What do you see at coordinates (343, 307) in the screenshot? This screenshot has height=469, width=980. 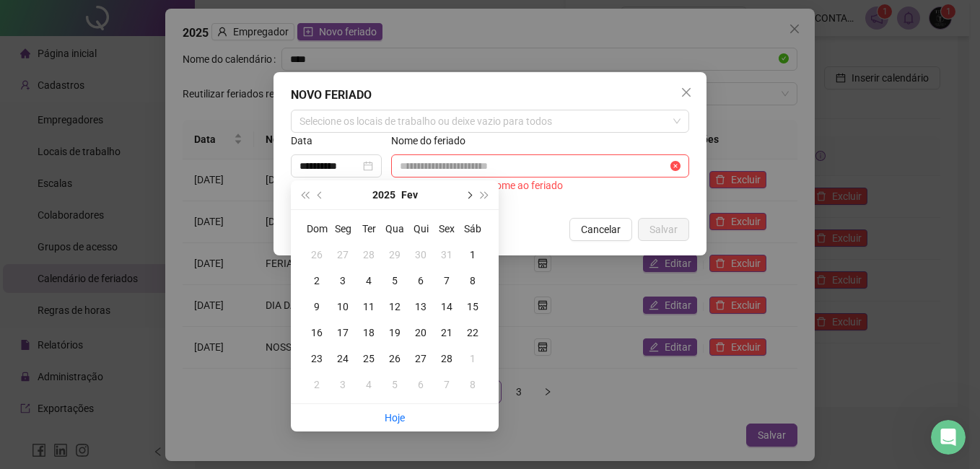 I see `td: 2025-02-10` at bounding box center [343, 307].